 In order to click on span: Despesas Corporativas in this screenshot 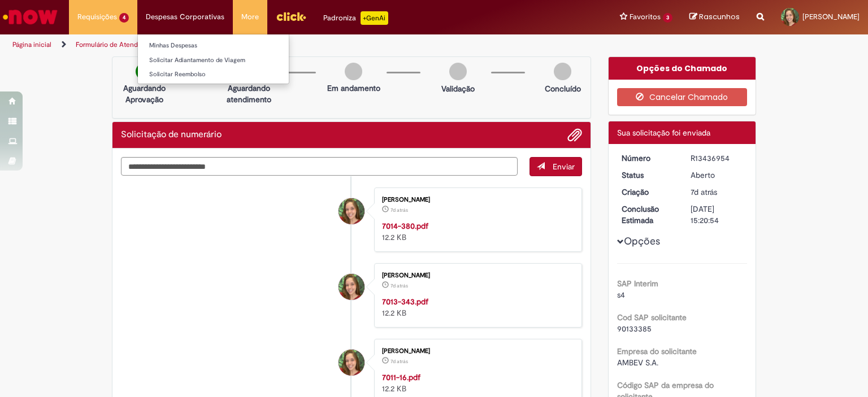, I will do `click(185, 17)`.